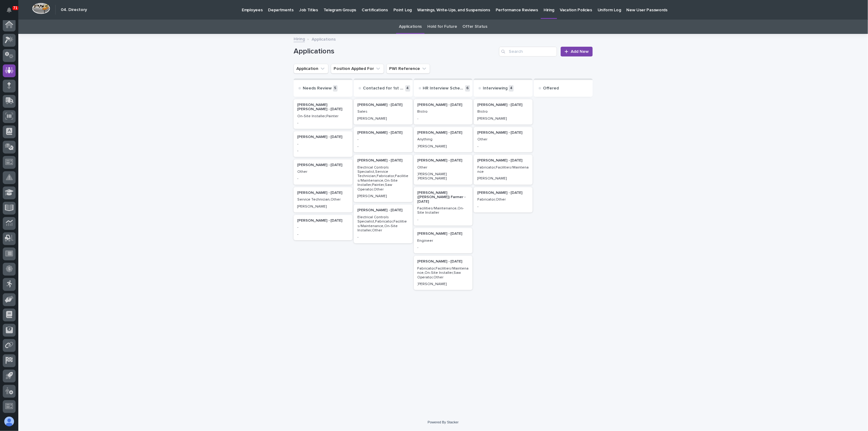 The height and width of the screenshot is (431, 868). Describe the element at coordinates (528, 51) in the screenshot. I see `input: Search` at that location.